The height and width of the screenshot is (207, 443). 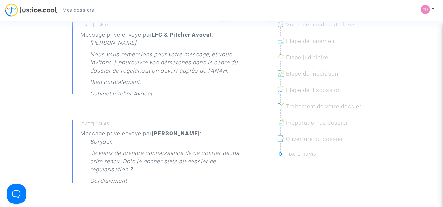 What do you see at coordinates (320, 25) in the screenshot?
I see `span: Votre demande est close` at bounding box center [320, 25].